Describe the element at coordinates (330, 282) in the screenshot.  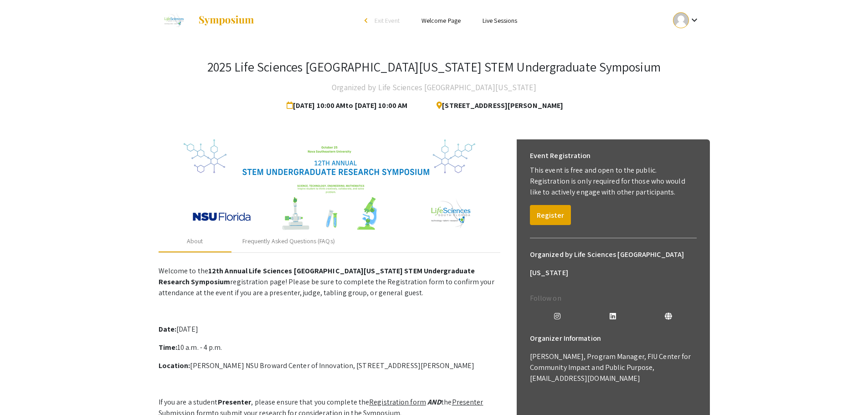
I see `p: Welcome to the registration page! Please be sure to complete the Registration form to confirm you...` at that location.